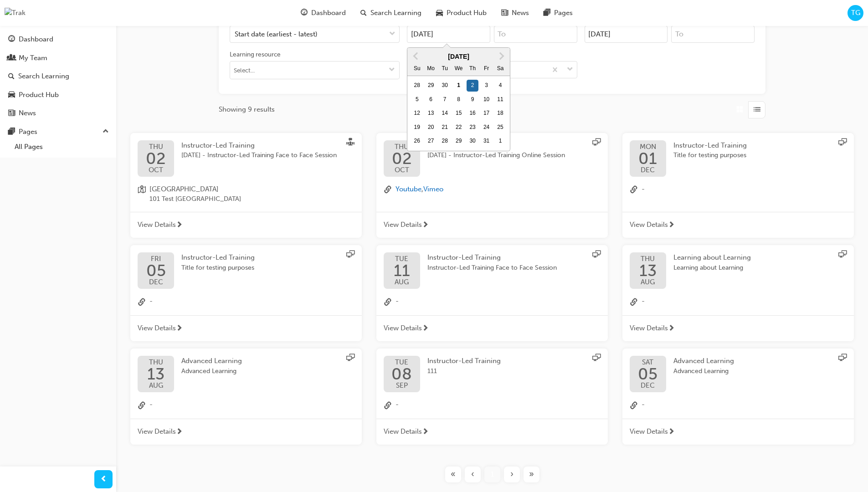 Image resolution: width=868 pixels, height=492 pixels. I want to click on div: Choose Monday, October 13th, 2025, so click(431, 114).